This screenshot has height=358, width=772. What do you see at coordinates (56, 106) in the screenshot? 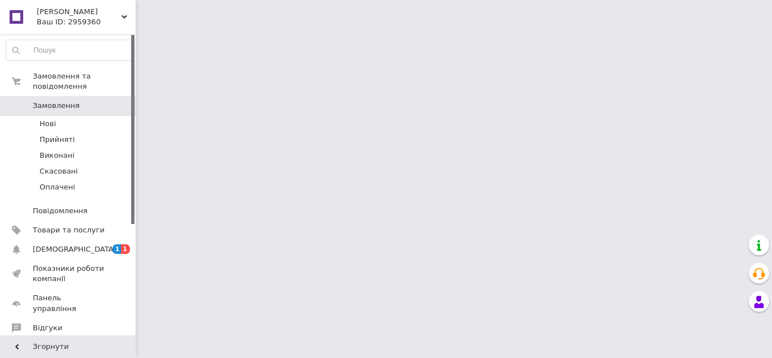
I see `span: Замовлення` at bounding box center [56, 106].